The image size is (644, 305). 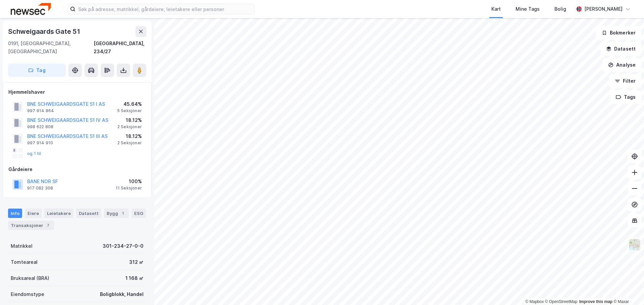 I want to click on div: Bygg, so click(x=116, y=213).